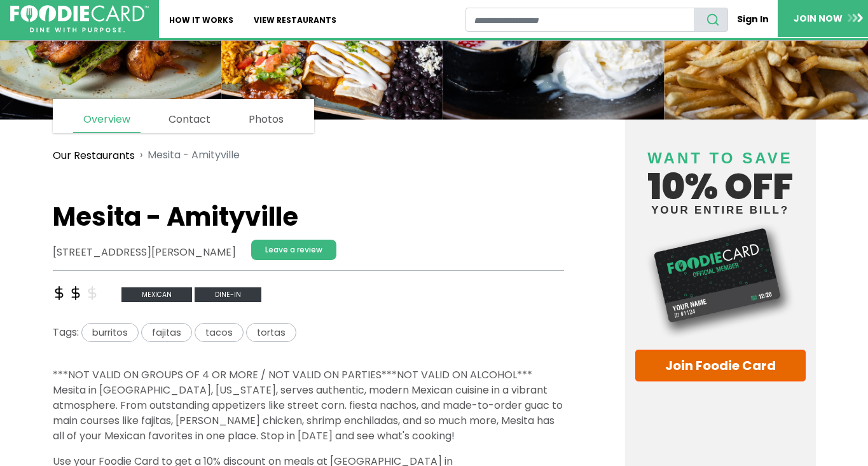 Image resolution: width=868 pixels, height=466 pixels. What do you see at coordinates (228, 293) in the screenshot?
I see `a: Dine-in` at bounding box center [228, 293].